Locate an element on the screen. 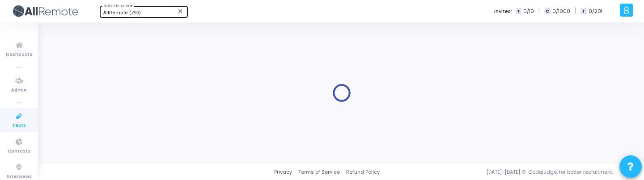  span: C is located at coordinates (547, 11).